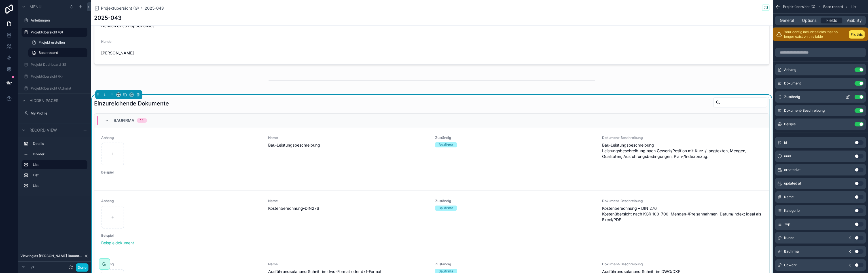 This screenshot has width=868, height=273. What do you see at coordinates (59, 154) in the screenshot?
I see `label: Divider` at bounding box center [59, 154].